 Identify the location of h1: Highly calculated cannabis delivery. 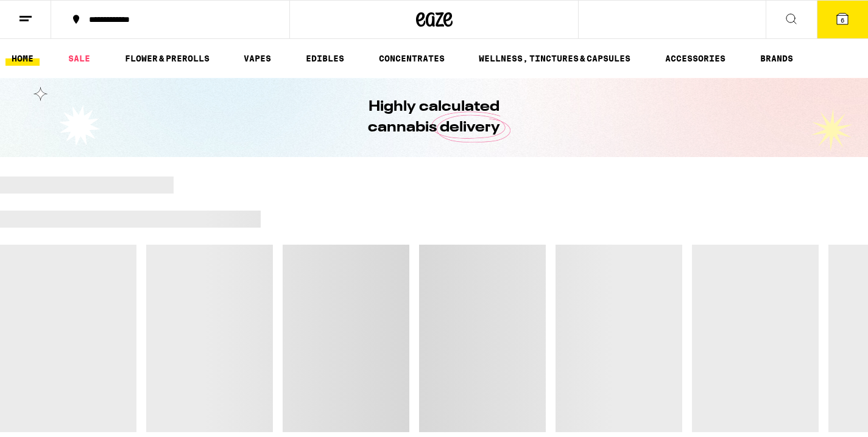
(434, 117).